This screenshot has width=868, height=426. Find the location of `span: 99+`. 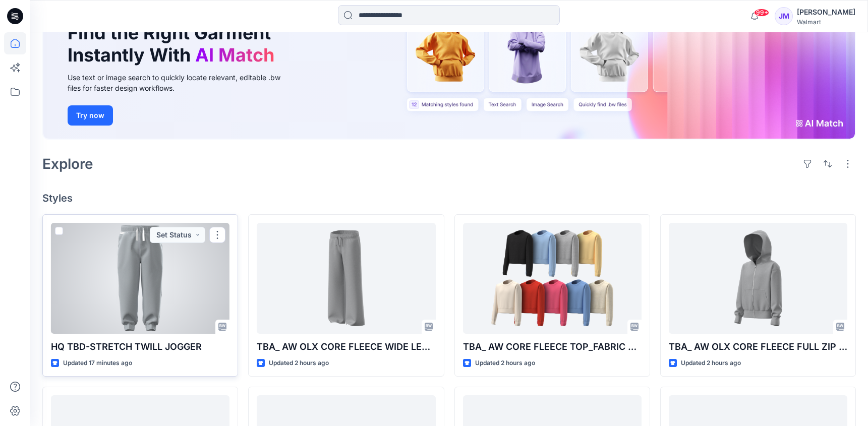

span: 99+ is located at coordinates (761, 12).